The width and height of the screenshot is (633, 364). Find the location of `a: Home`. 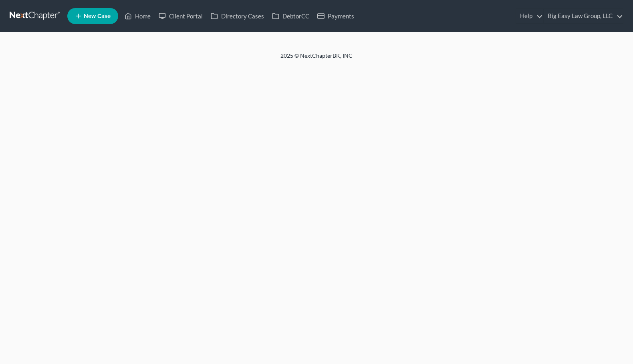

a: Home is located at coordinates (137, 16).